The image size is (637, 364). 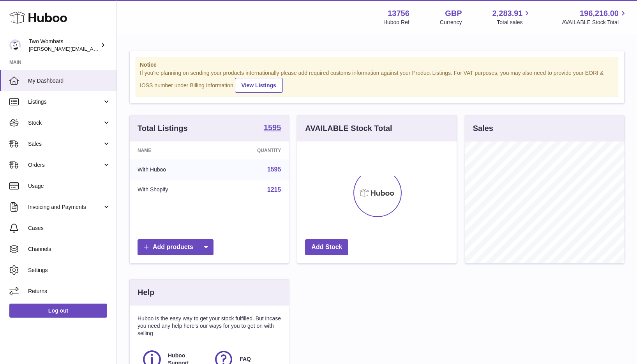 I want to click on div: If you're planning on sending your products internationally please add required customs informati..., so click(x=377, y=81).